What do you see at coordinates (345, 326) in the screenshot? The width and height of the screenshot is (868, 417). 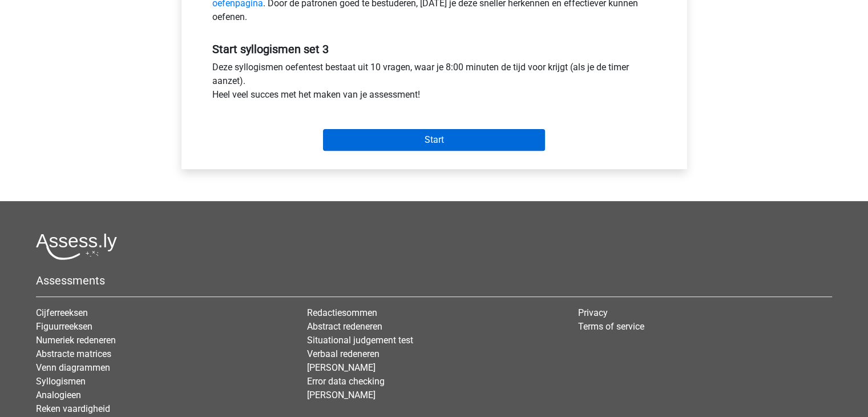 I see `a: Abstract redeneren` at bounding box center [345, 326].